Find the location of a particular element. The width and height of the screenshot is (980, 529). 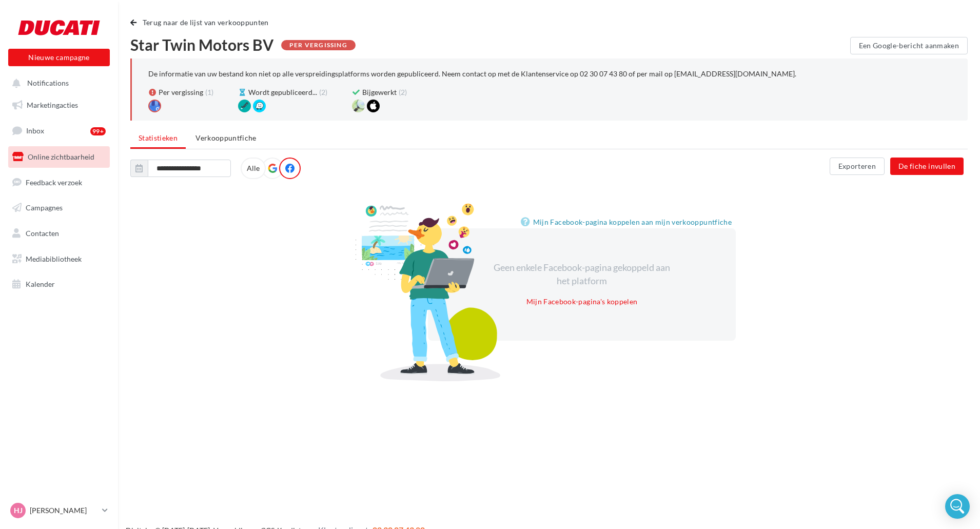

a: Mediabibliotheek is located at coordinates (59, 259).